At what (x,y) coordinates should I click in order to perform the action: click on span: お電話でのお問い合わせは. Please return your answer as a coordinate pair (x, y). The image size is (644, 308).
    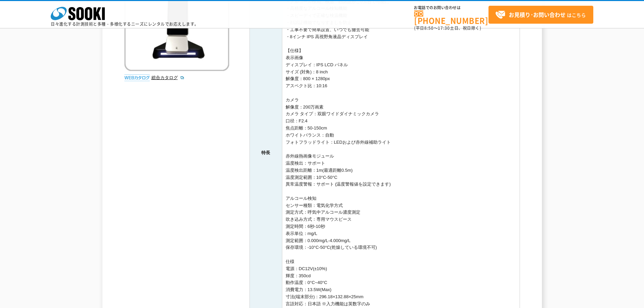
    Looking at the image, I should click on (451, 8).